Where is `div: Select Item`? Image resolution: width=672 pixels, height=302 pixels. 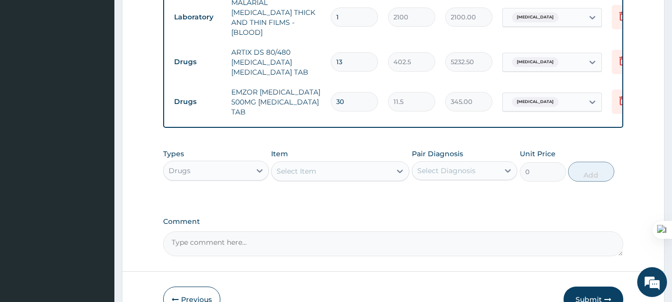 div: Select Item is located at coordinates (296, 171).